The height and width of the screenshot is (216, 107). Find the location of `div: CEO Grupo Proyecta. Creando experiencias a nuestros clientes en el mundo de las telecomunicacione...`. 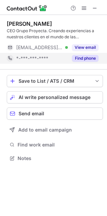

div: CEO Grupo Proyecta. Creando experiencias a nuestros clientes en el mundo de las telecomunicacione... is located at coordinates (55, 34).